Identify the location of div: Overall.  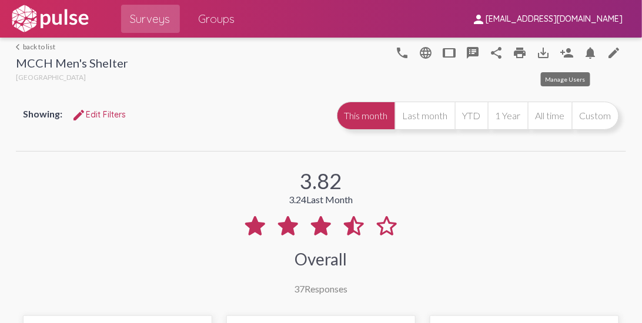
(321, 259).